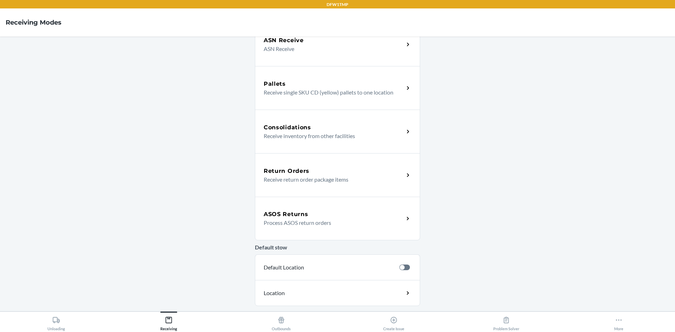 This screenshot has height=332, width=675. What do you see at coordinates (337, 293) in the screenshot?
I see `a: Location` at bounding box center [337, 293].